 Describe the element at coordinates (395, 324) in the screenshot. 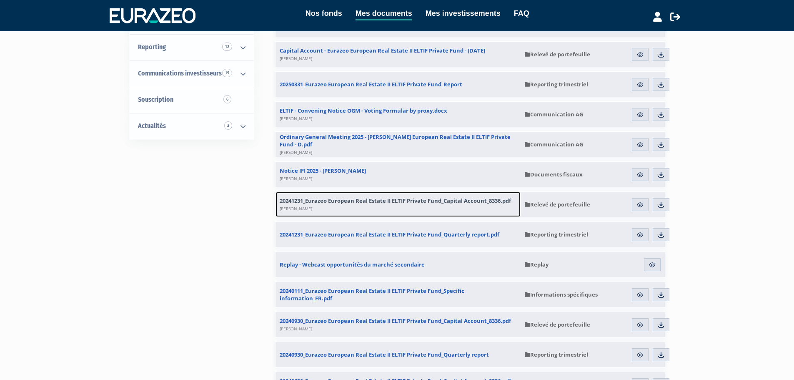

I see `span: 20240930_Eurazeo European Real Estate II ELTIF Private Fund_Capital Account_8336.pdf` at that location.